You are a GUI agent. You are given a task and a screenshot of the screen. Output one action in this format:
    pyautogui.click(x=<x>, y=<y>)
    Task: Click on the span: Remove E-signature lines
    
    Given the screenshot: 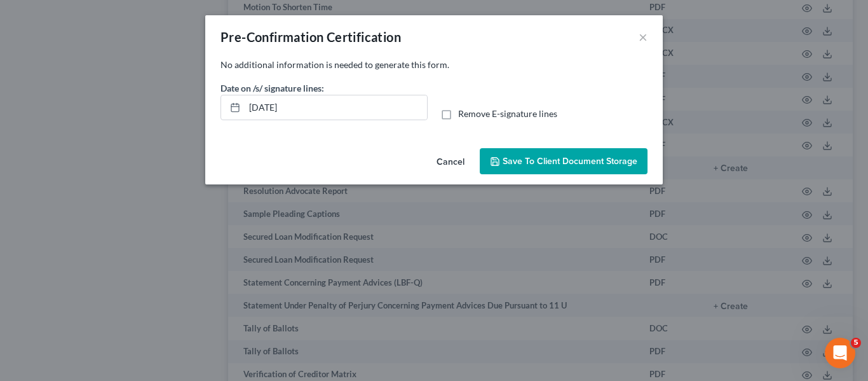 What is the action you would take?
    pyautogui.click(x=507, y=113)
    